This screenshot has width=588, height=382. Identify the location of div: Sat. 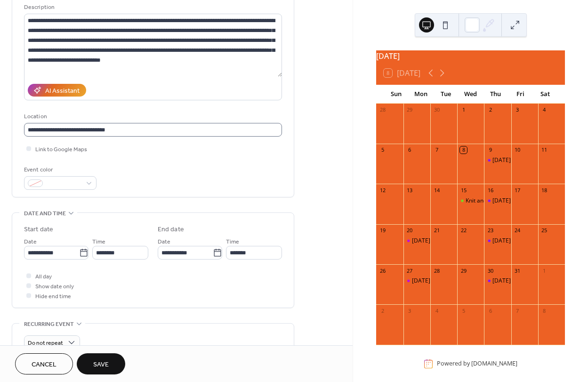
(544, 94).